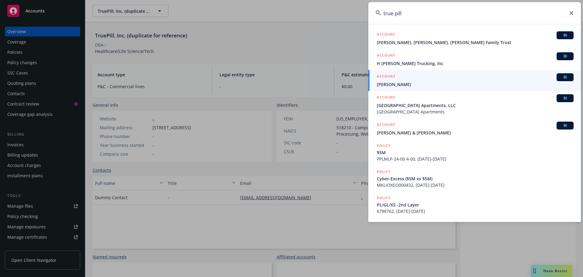 This screenshot has height=277, width=583. I want to click on span: $5M, so click(475, 152).